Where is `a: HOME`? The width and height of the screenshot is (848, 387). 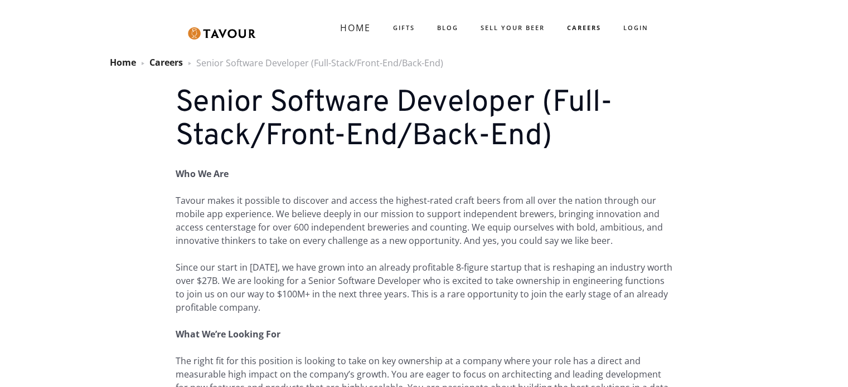
a: HOME is located at coordinates (355, 28).